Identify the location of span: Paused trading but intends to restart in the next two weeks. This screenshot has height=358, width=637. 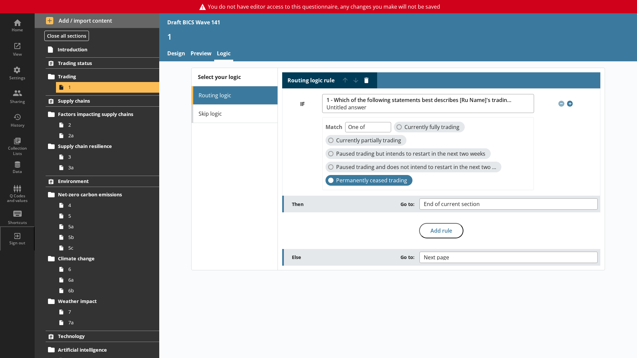
(410, 153).